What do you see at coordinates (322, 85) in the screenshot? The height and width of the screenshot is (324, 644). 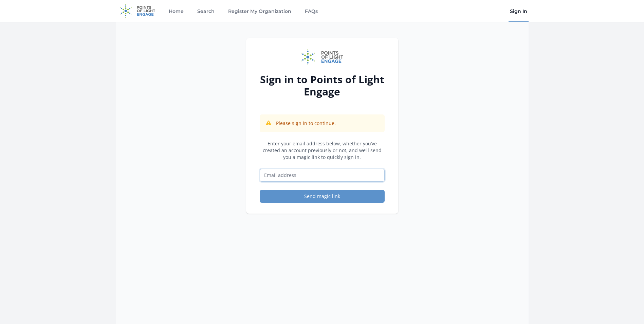 I see `h2: Sign in to Points of Light Engage` at bounding box center [322, 85].